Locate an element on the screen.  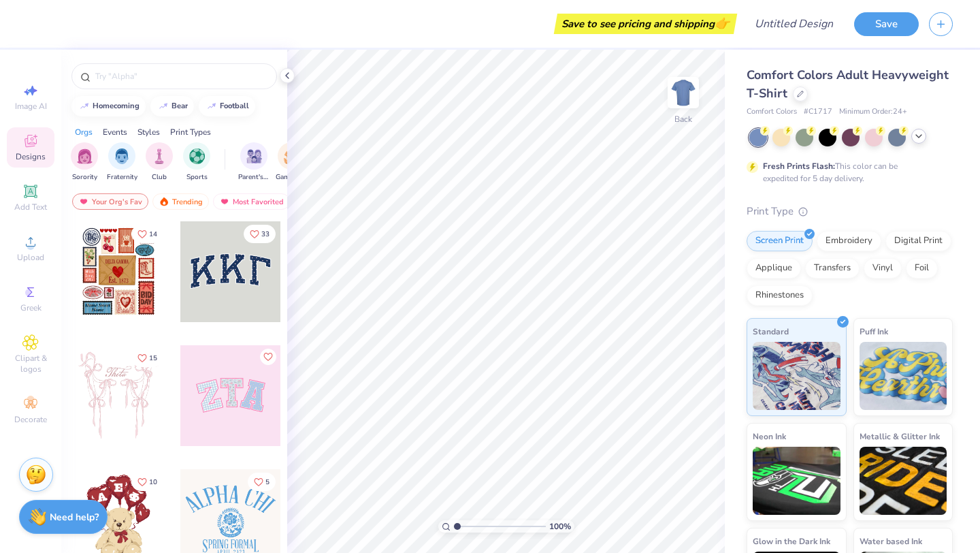
span: # C1717 is located at coordinates (818, 112).